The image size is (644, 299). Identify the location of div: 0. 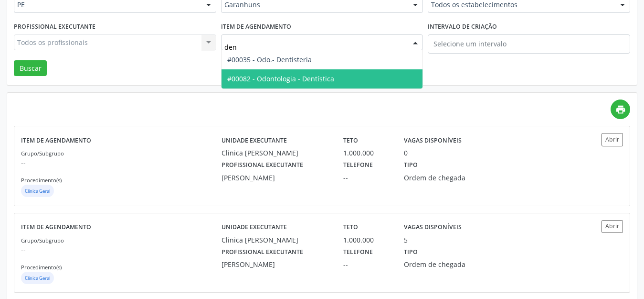
(406, 153).